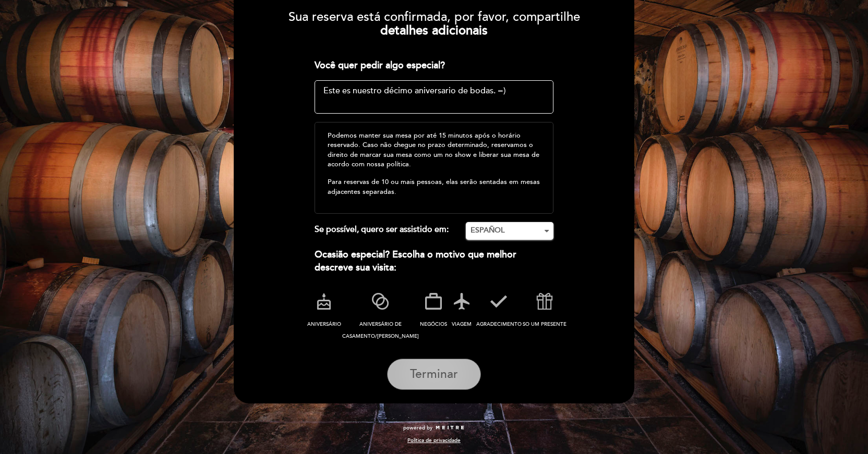 Image resolution: width=868 pixels, height=454 pixels. I want to click on span: Podemos manter sua mesa por até 15 minutos após o horário reservado. Caso não chegue no prazo det..., so click(434, 150).